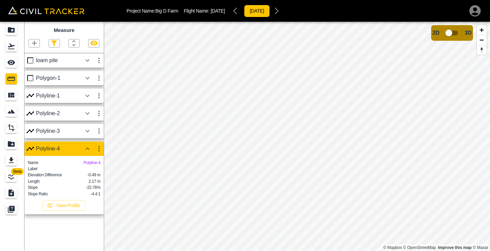  I want to click on p: Project Name: Big D Farm, so click(152, 11).